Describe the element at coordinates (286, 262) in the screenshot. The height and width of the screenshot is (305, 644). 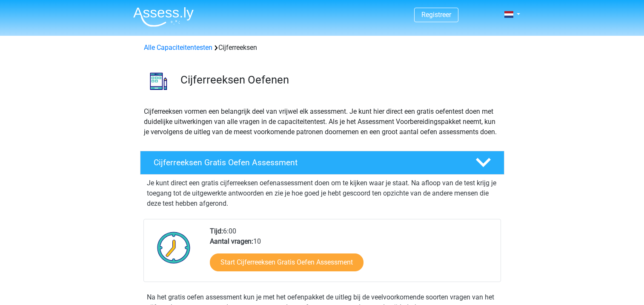
I see `a: Start Cijferreeksen Gratis Oefen Assessment` at that location.